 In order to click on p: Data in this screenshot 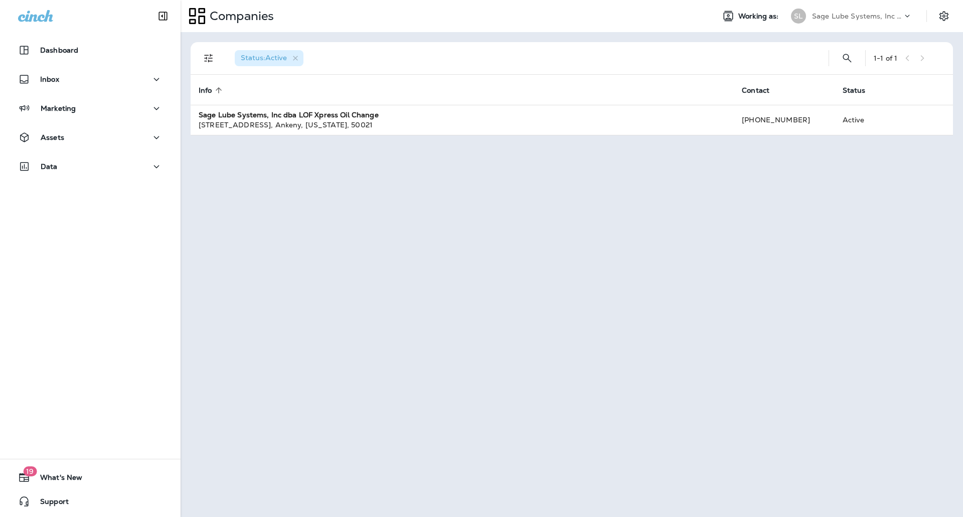, I will do `click(49, 166)`.